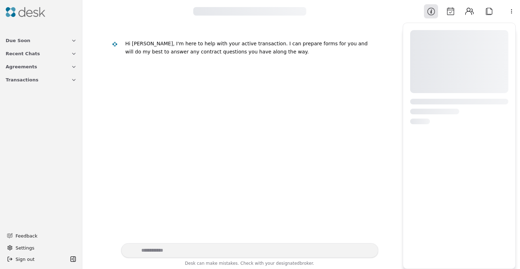 The image size is (520, 269). I want to click on div: . I can prepare forms for you and will do my best to answer any contract questions you have along..., so click(247, 47).